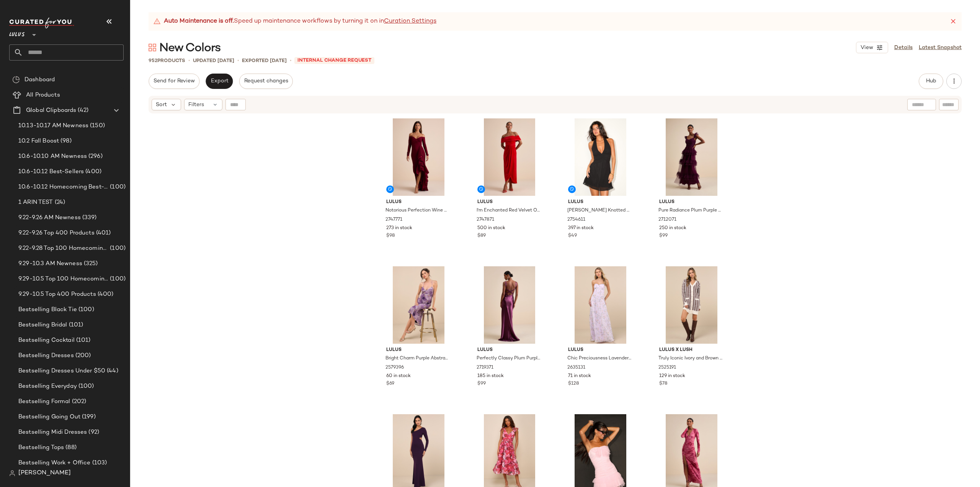 Image resolution: width=980 pixels, height=487 pixels. Describe the element at coordinates (418, 305) in the screenshot. I see `img: 12521961_2579396.jpg` at that location.